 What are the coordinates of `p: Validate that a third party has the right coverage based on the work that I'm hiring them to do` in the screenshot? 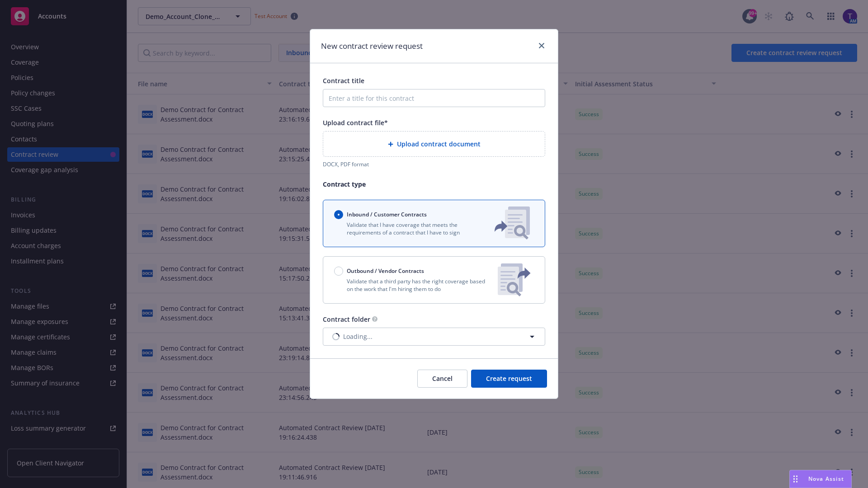 It's located at (412, 285).